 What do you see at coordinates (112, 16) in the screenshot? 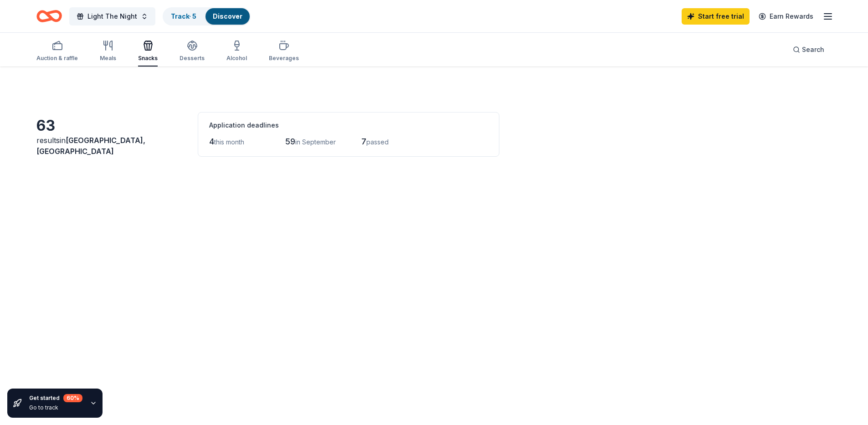
I see `span: Light The Night` at bounding box center [112, 16].